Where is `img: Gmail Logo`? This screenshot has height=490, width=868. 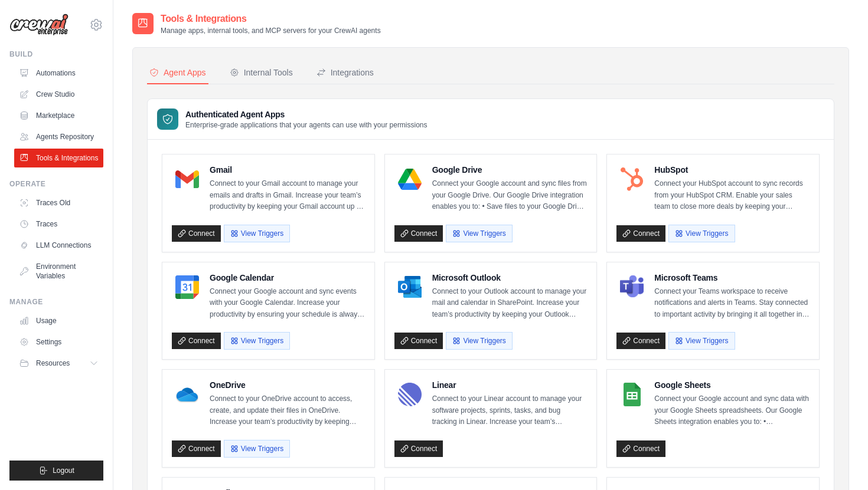 img: Gmail Logo is located at coordinates (187, 179).